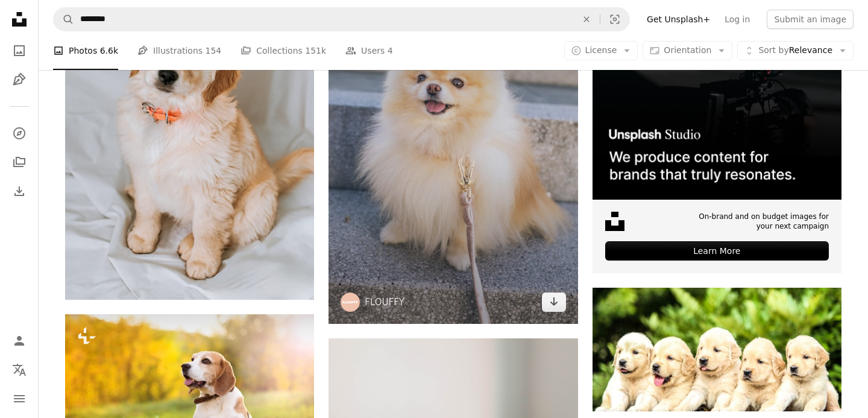 Image resolution: width=868 pixels, height=418 pixels. I want to click on form: Find visuals sitewide, so click(342, 19).